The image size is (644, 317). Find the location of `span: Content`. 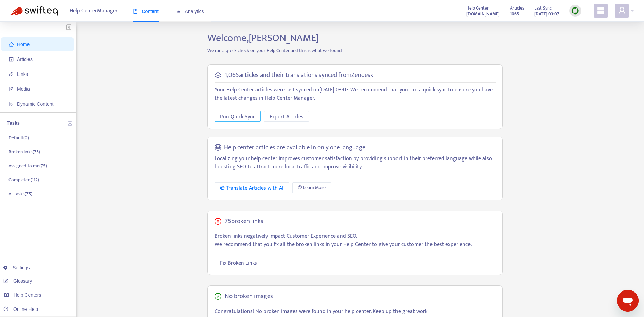

span: Content is located at coordinates (145, 11).